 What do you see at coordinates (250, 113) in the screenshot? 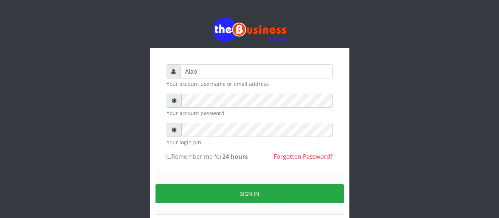
I see `small: Your account password` at bounding box center [250, 113].